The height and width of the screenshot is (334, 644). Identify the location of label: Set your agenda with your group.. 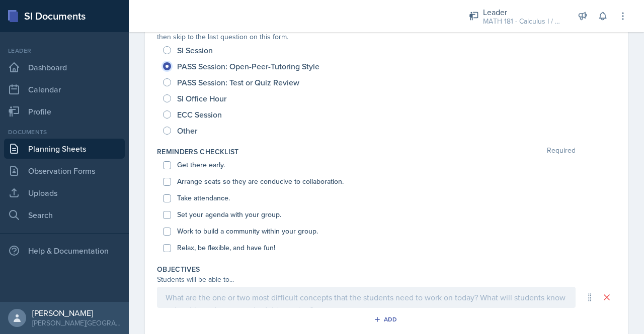
(229, 214).